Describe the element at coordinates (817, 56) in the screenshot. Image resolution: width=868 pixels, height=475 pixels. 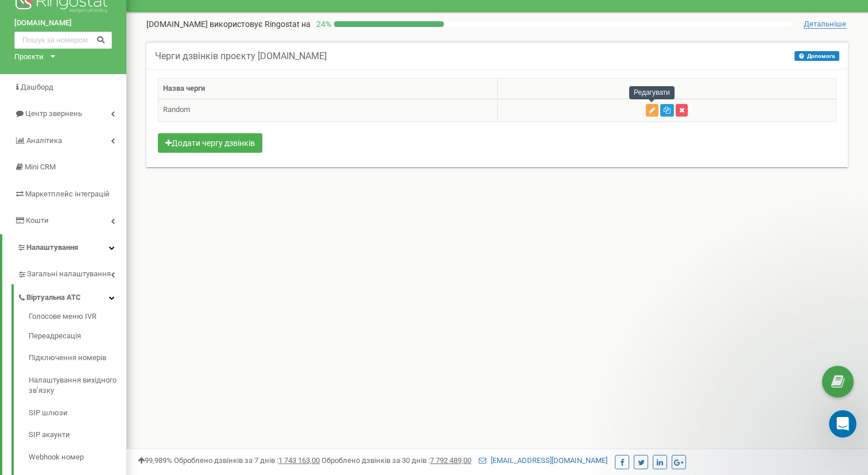
I see `button: Допомога` at that location.